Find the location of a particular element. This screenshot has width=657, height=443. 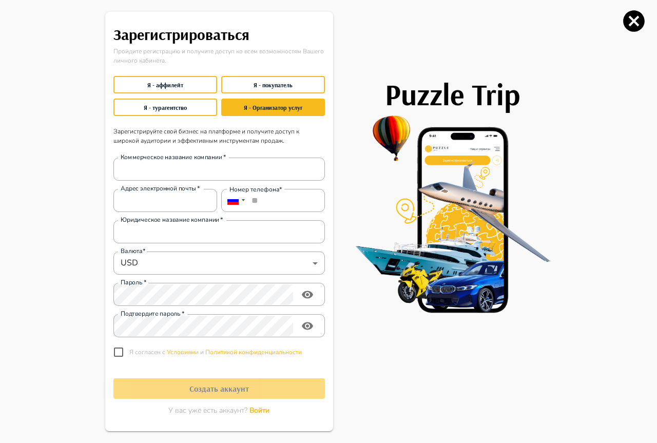

p: Пройдите регистрацию и получите доступ ко всем возможностям Вашего личного кабинета. is located at coordinates (219, 56).